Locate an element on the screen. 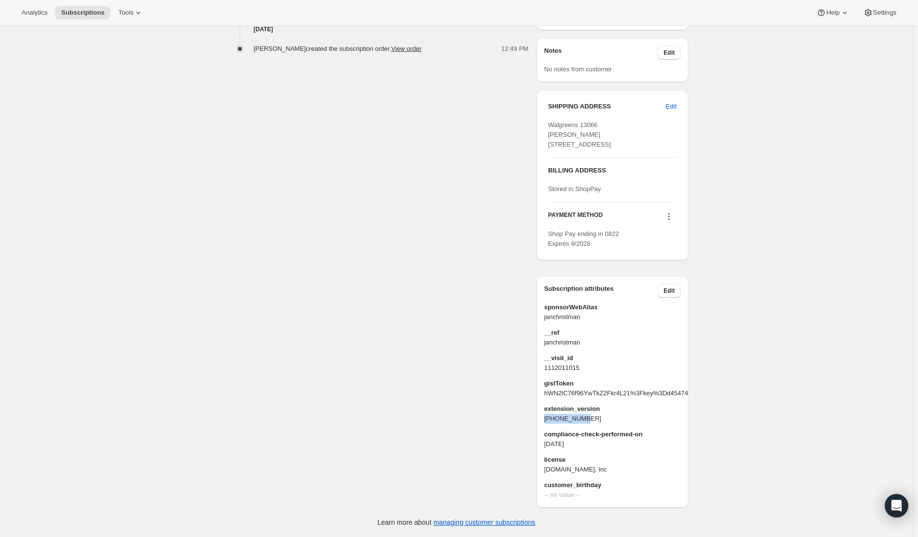 The height and width of the screenshot is (537, 918). button: Analytics is located at coordinates (34, 13).